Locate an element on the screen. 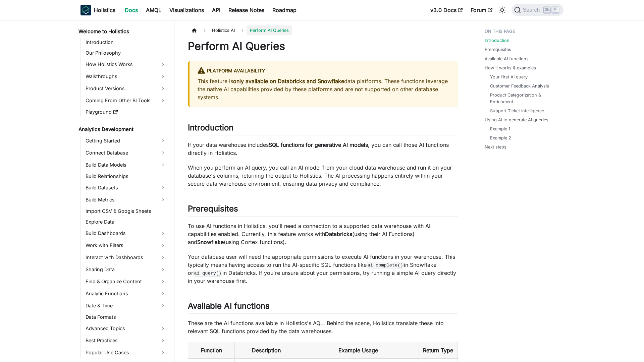  a: Find & Organize Content is located at coordinates (126, 282).